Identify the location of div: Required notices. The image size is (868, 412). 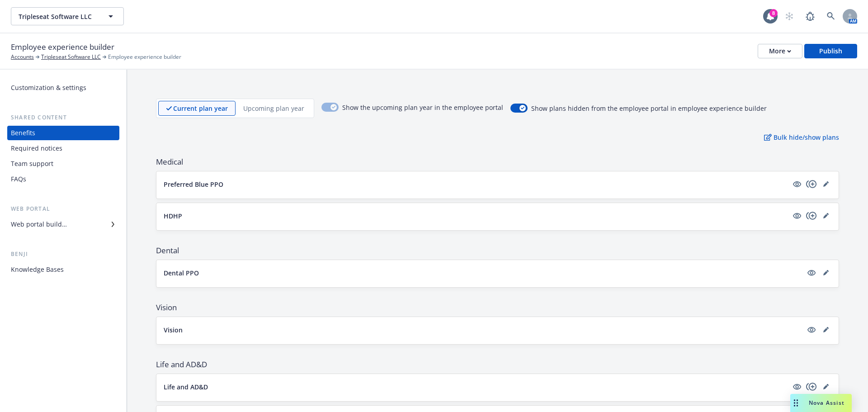
(37, 148).